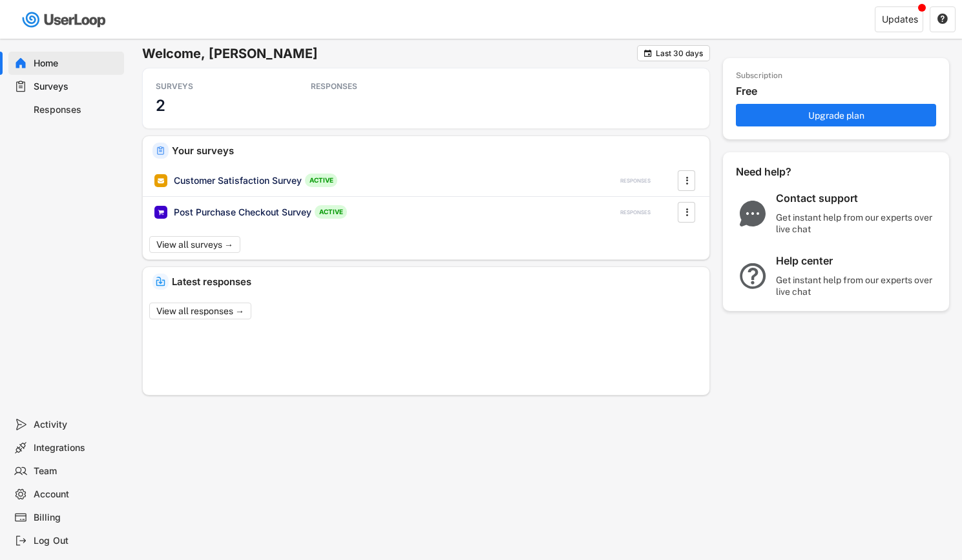 The width and height of the screenshot is (962, 560). I want to click on img: userloop-logo-01.svg, so click(64, 20).